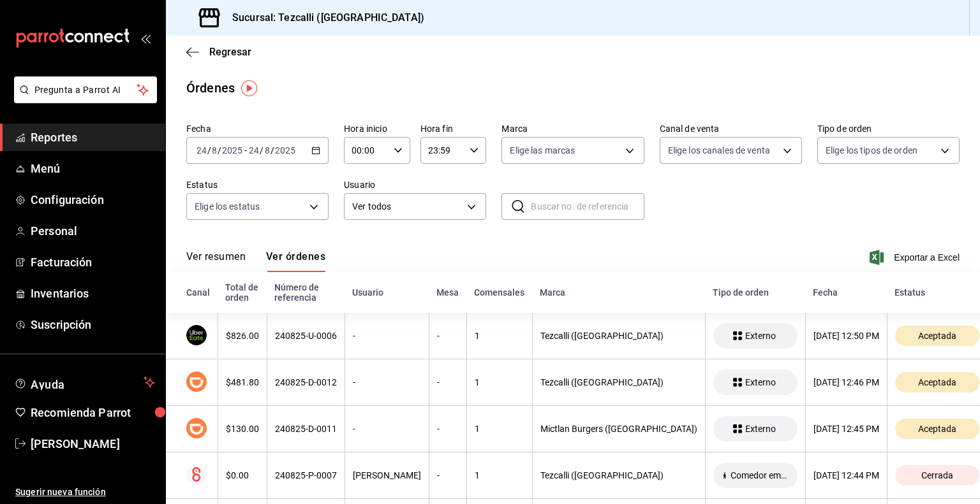 This screenshot has width=980, height=504. I want to click on span: Reportes, so click(93, 137).